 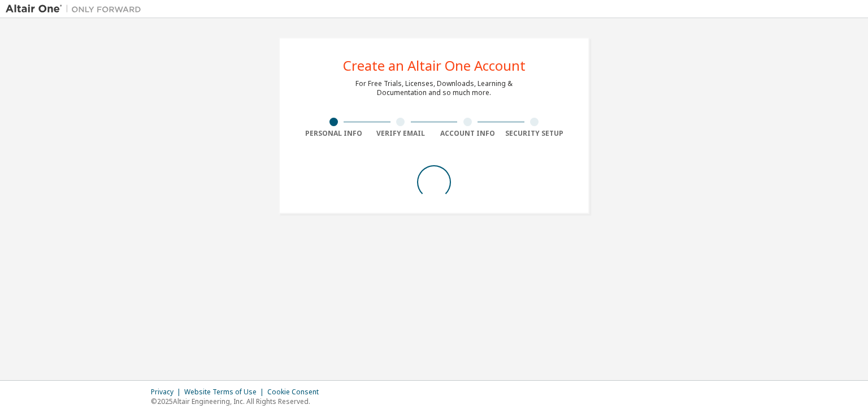 What do you see at coordinates (76, 9) in the screenshot?
I see `img: Altair One` at bounding box center [76, 9].